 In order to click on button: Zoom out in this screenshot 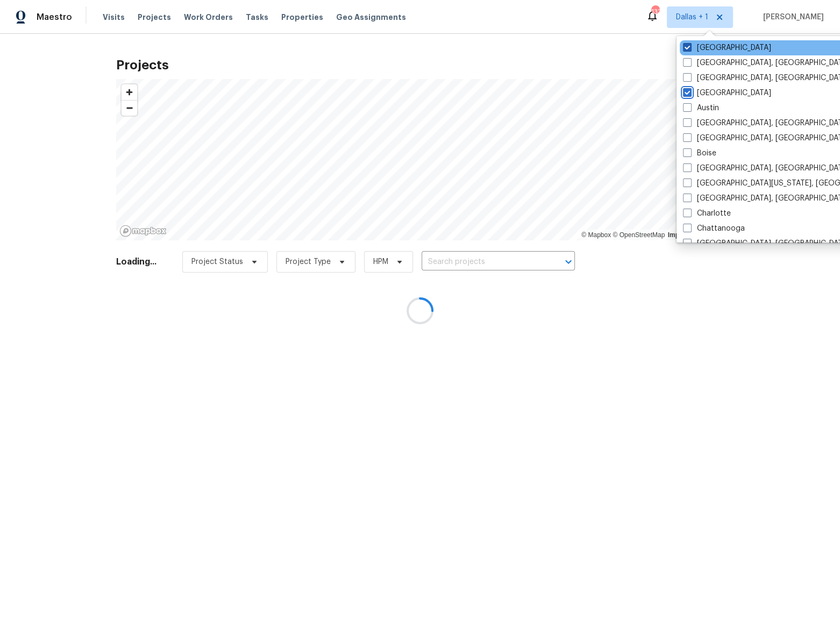, I will do `click(129, 108)`.